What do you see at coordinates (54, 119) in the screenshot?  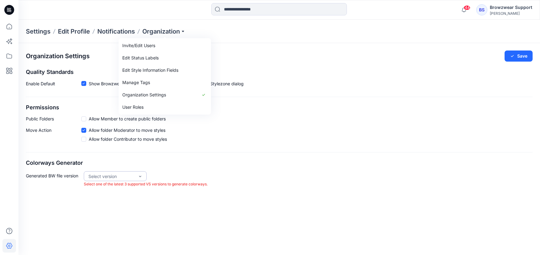 I see `p: Public Folders` at bounding box center [54, 119].